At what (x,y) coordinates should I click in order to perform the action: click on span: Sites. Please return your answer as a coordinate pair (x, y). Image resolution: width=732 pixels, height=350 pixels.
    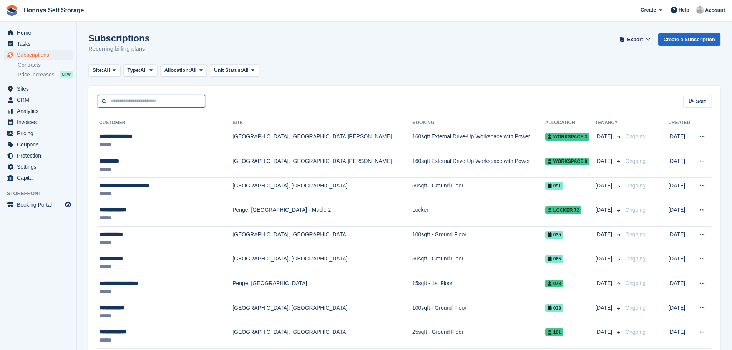
    Looking at the image, I should click on (40, 89).